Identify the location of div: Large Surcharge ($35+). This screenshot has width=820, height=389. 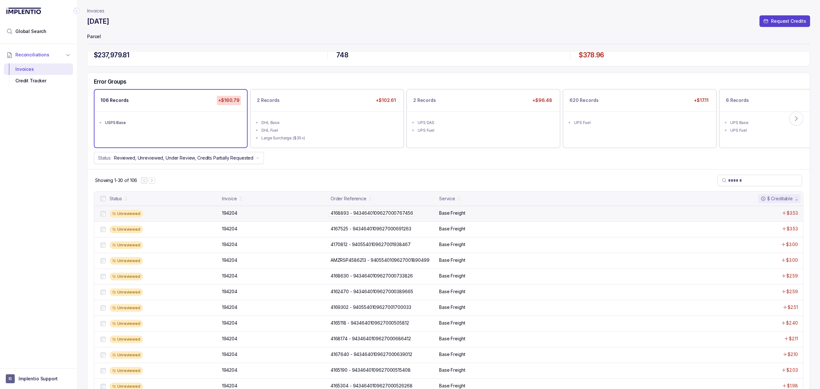
(329, 138).